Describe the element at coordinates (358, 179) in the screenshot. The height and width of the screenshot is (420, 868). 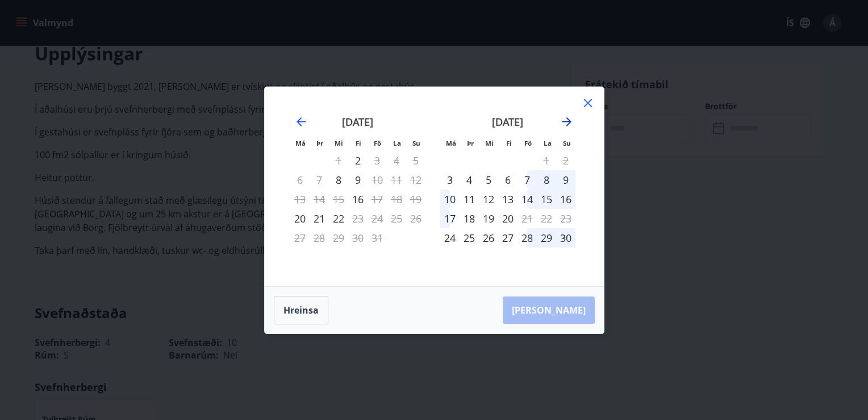
I see `td: Choose fimmtudagur, 9. október 2025 as your check-in date. It’s available.` at that location.